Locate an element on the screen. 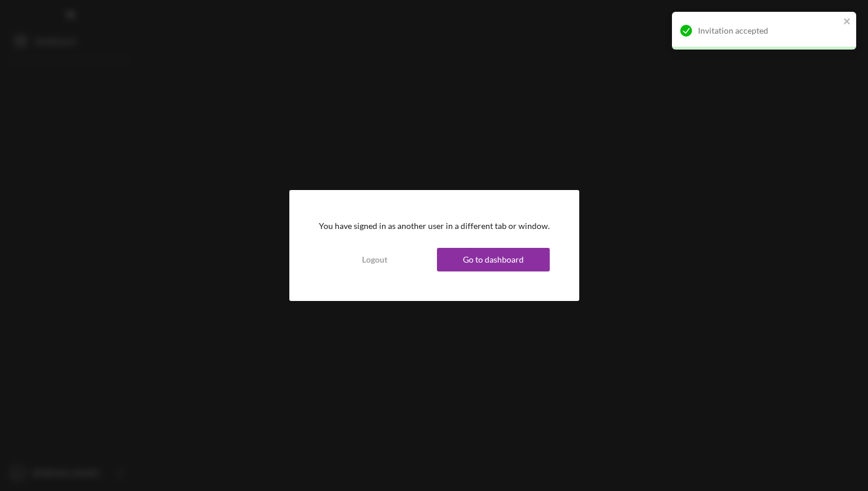 The width and height of the screenshot is (868, 491). button: Go to dashboard is located at coordinates (493, 260).